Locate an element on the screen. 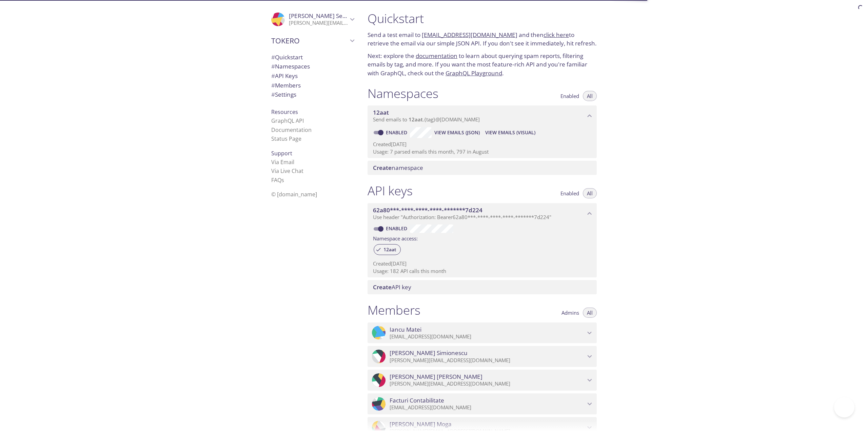 The height and width of the screenshot is (431, 868). p: Send a test email to and then to retrieve the email via our simple JSON API. If you don't see it ... is located at coordinates (482, 39).